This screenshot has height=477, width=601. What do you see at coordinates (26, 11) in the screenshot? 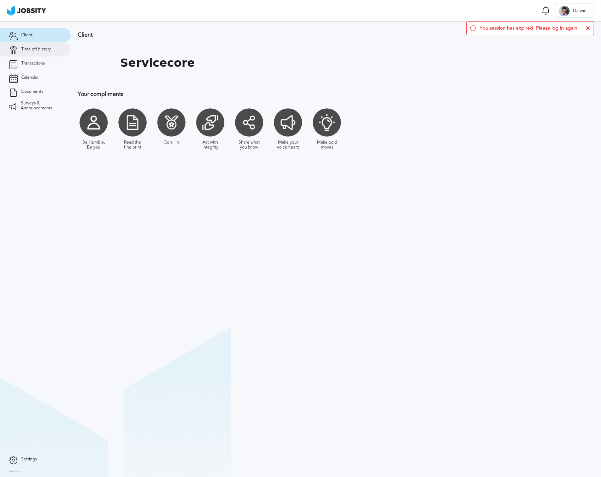
I see `img: ab4bad089aa723f57921c736e9817d99.png` at bounding box center [26, 11].